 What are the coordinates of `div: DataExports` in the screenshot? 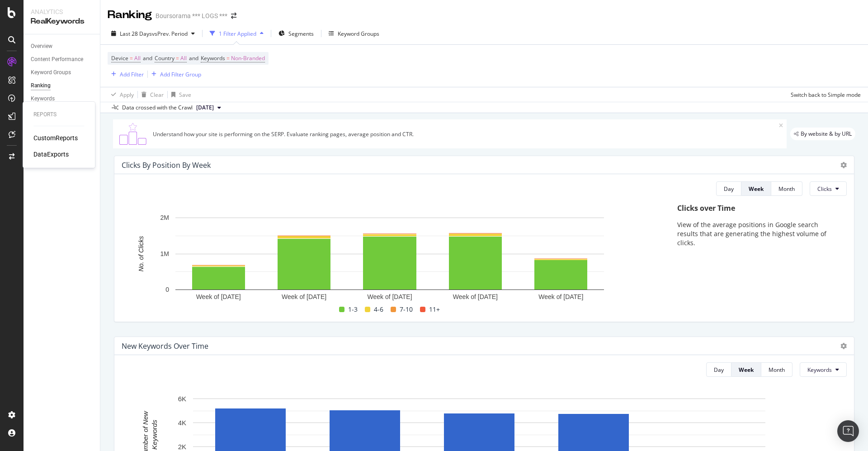 It's located at (51, 155).